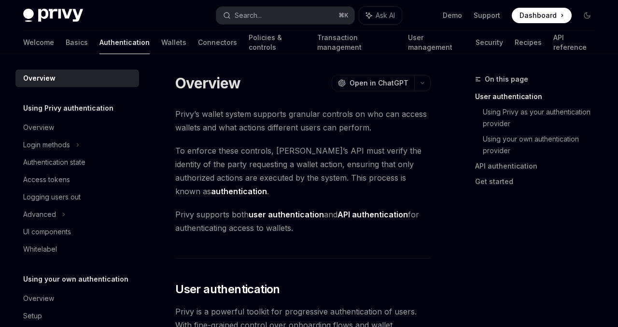  Describe the element at coordinates (277, 42) in the screenshot. I see `a: Policies & controls` at that location.